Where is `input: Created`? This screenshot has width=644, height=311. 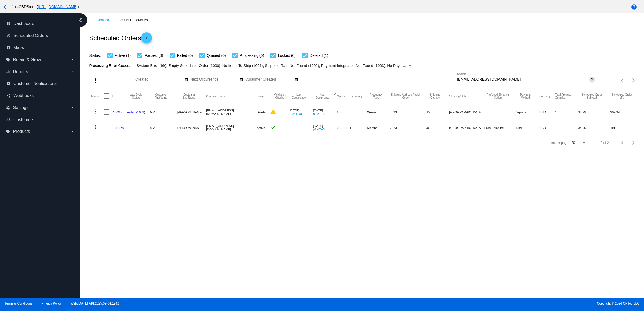 input: Created is located at coordinates (159, 80).